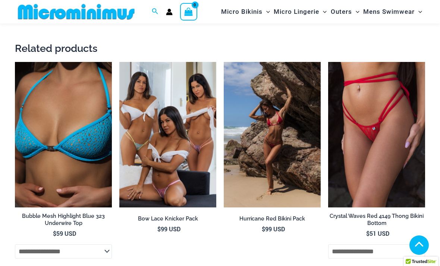  I want to click on span: Micro Lingerie, so click(297, 12).